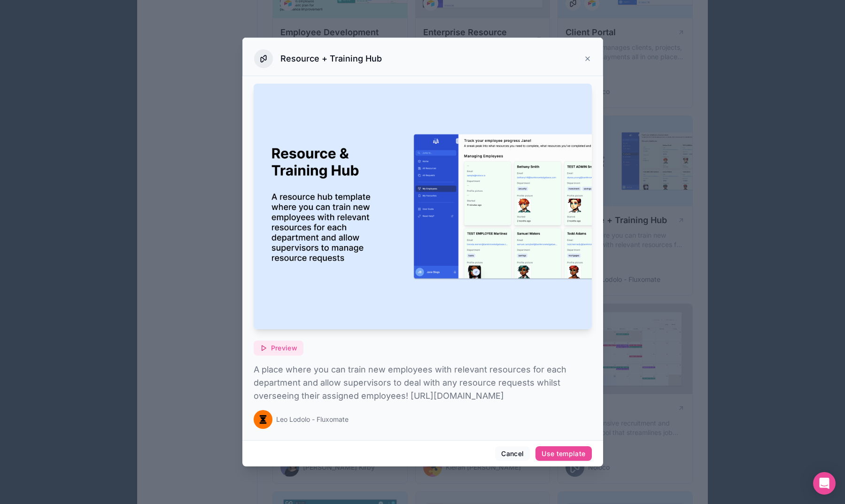 This screenshot has width=845, height=504. What do you see at coordinates (563, 454) in the screenshot?
I see `button: Use template` at bounding box center [563, 454].